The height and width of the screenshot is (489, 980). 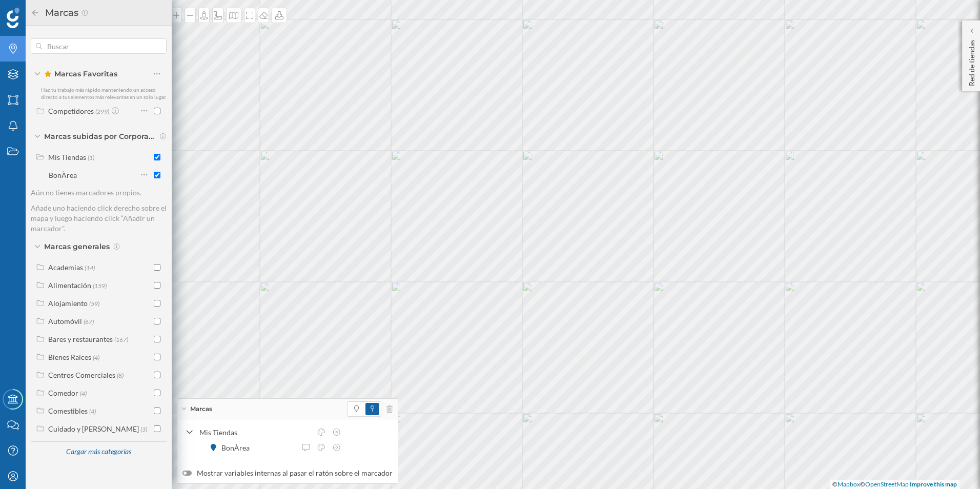 I want to click on div: Bares y restaurantes, so click(x=80, y=339).